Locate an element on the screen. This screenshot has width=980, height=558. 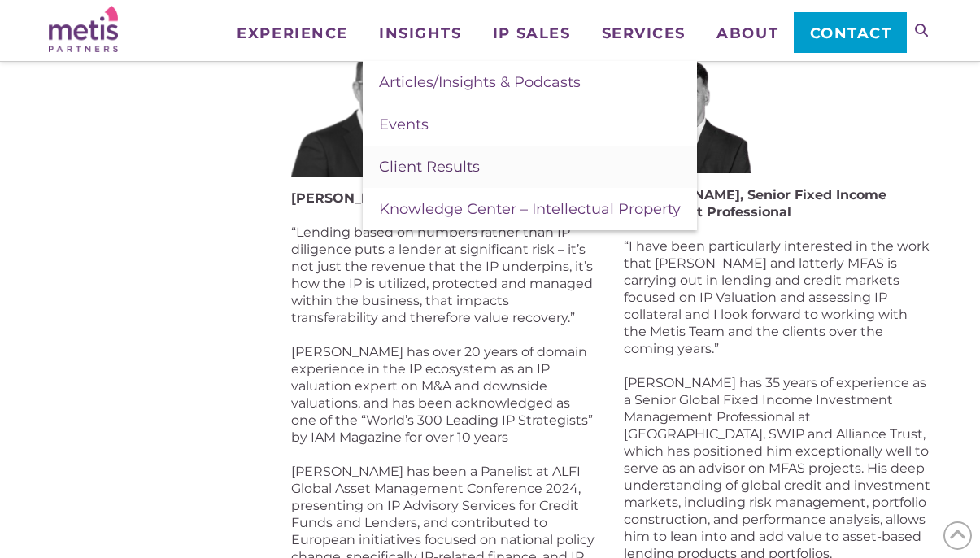
span: Services is located at coordinates (643, 33).